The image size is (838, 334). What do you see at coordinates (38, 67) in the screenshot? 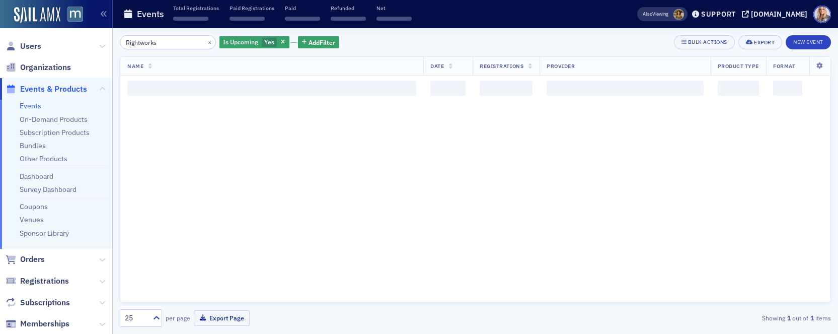
I see `a: Organizations` at bounding box center [38, 67].